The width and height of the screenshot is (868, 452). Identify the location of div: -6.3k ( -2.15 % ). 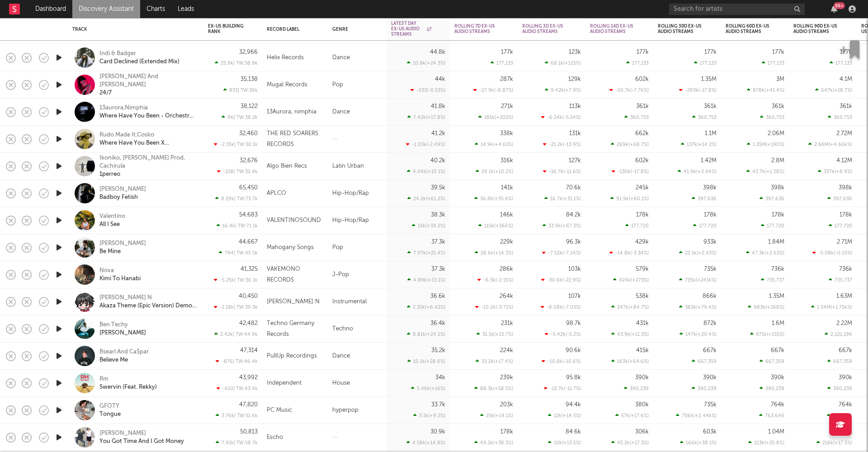
(495, 279).